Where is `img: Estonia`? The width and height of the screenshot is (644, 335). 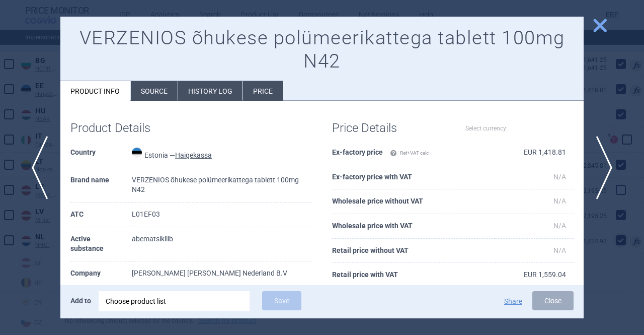 img: Estonia is located at coordinates (137, 152).